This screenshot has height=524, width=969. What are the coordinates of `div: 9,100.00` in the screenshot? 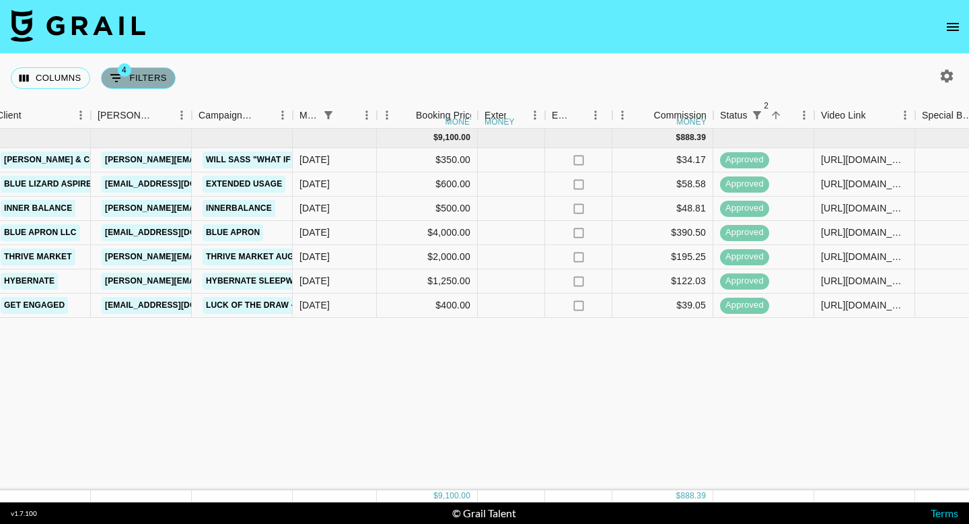 It's located at (454, 495).